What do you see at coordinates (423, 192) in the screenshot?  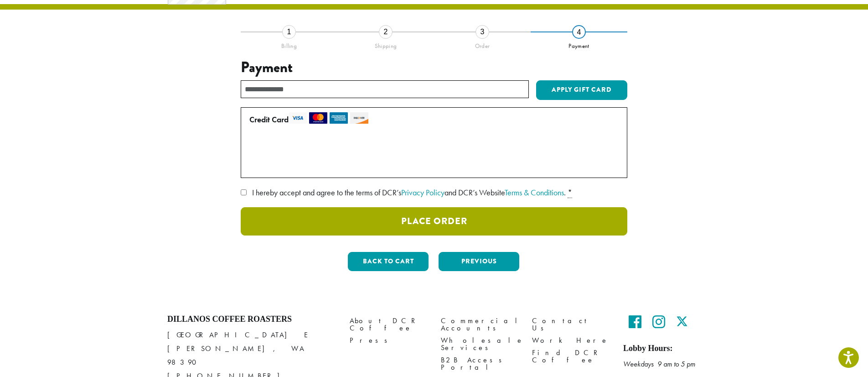 I see `a: Privacy Policy` at bounding box center [423, 192].